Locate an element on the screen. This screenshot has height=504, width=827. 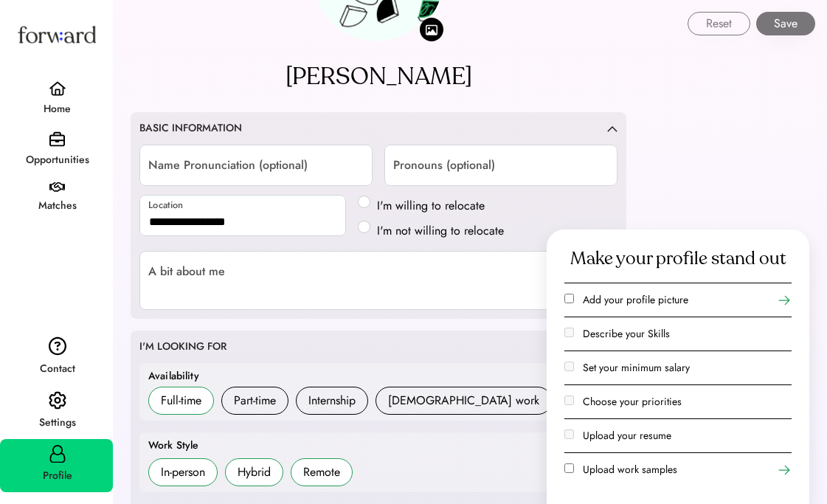
label: Choose your priorities is located at coordinates (632, 402).